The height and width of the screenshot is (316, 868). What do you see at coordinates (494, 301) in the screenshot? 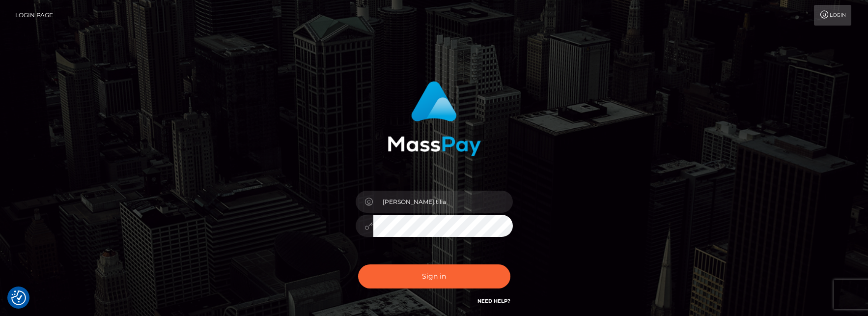
I see `a: Need Help?` at bounding box center [494, 301].